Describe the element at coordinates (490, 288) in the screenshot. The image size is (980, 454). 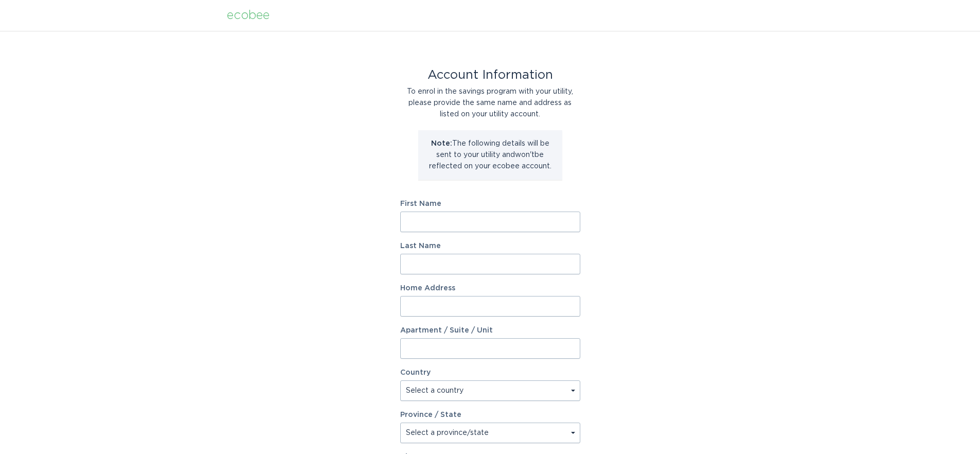
I see `label: Home Address` at that location.